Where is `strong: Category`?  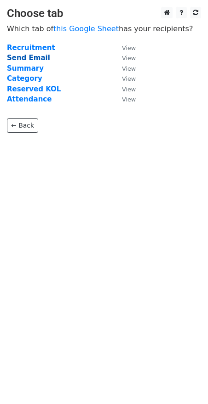
strong: Category is located at coordinates (24, 79).